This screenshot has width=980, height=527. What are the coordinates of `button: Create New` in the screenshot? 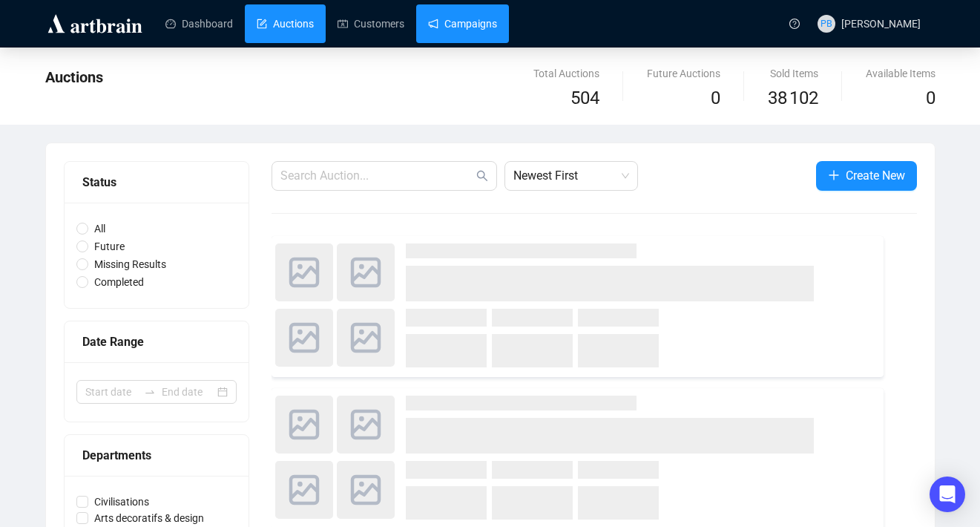 It's located at (867, 176).